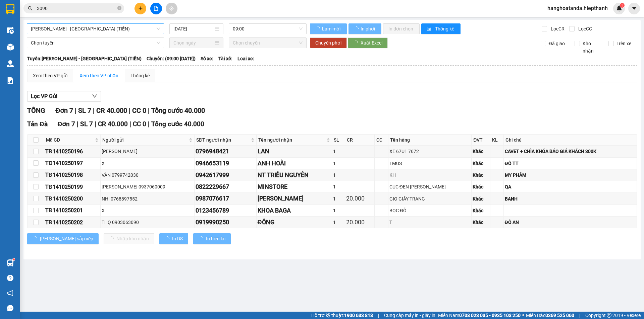 Image resolution: width=644 pixels, height=319 pixels. What do you see at coordinates (225, 164) in the screenshot?
I see `div: 0946653119` at bounding box center [225, 164].